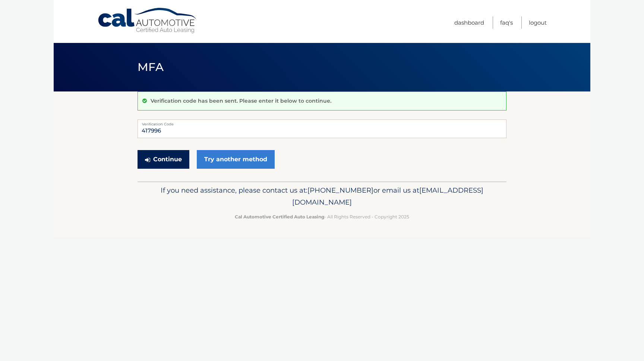 Image resolution: width=644 pixels, height=361 pixels. I want to click on p: Verification code has been sent. Please enter it below to continue., so click(241, 101).